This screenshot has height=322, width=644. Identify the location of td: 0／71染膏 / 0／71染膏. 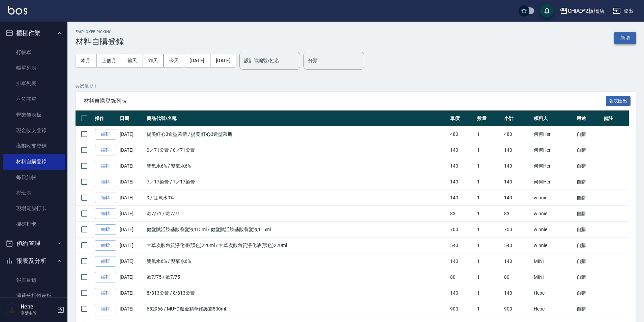
(297, 150).